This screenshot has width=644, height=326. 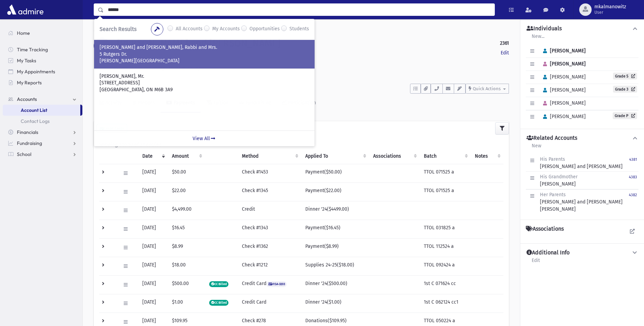 I want to click on h4: Associations, so click(x=545, y=229).